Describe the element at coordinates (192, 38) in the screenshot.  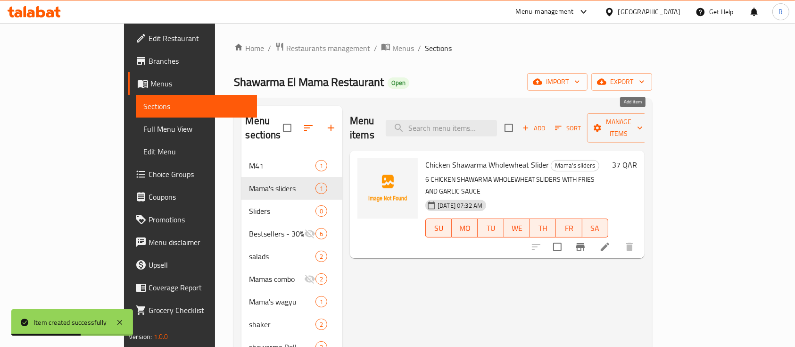
I see `a: Edit Restaurant` at that location.